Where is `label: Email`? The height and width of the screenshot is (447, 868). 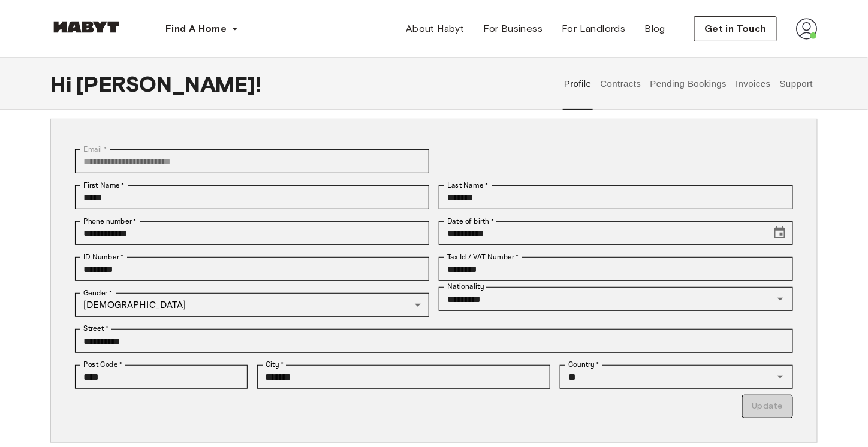 label: Email is located at coordinates (95, 149).